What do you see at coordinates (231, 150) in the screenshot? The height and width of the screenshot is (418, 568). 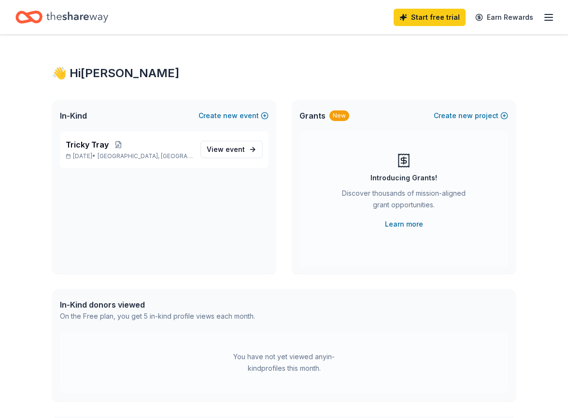 I see `a: View event` at bounding box center [231, 150].